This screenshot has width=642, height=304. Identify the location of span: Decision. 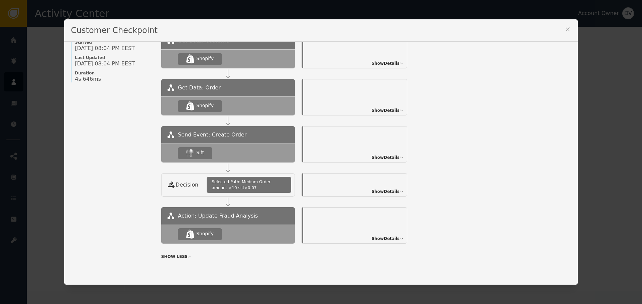
(187, 185).